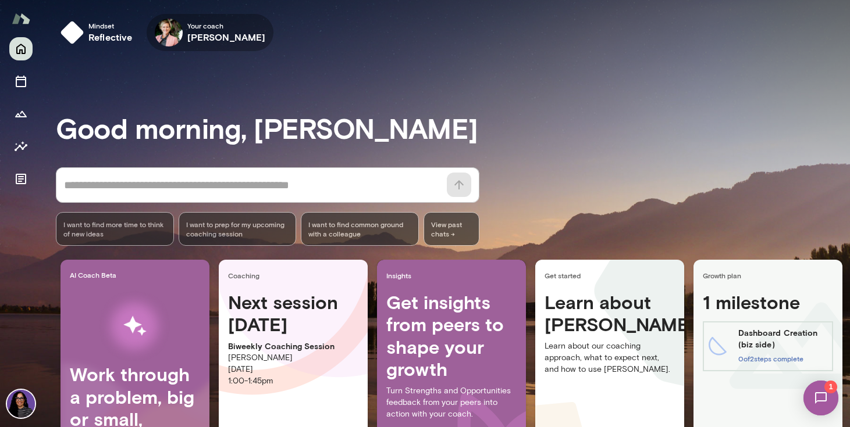  What do you see at coordinates (99, 33) in the screenshot?
I see `button: Mindsetreflective` at bounding box center [99, 33].